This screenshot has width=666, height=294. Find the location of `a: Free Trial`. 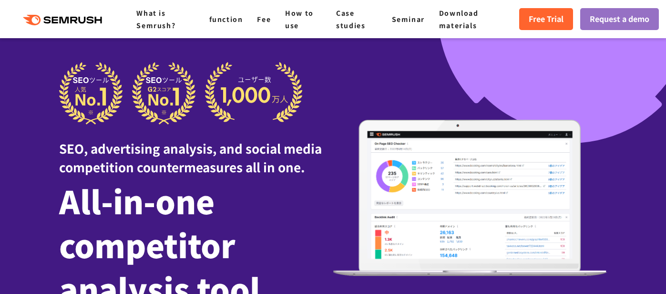

a: Free Trial is located at coordinates (546, 19).